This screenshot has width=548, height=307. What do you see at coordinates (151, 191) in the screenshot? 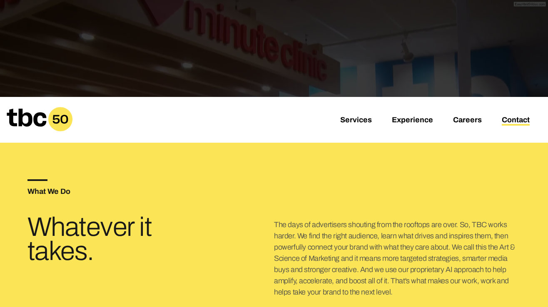
I see `h5: What We Do` at bounding box center [151, 191].